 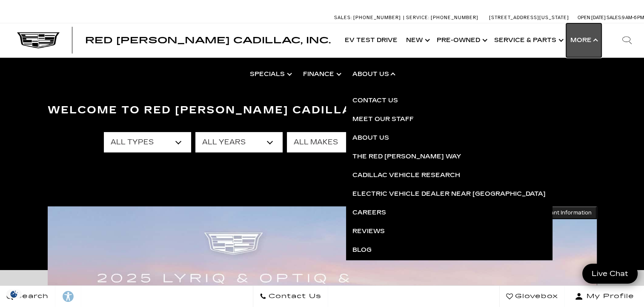 I want to click on span: Contact Us, so click(x=294, y=296).